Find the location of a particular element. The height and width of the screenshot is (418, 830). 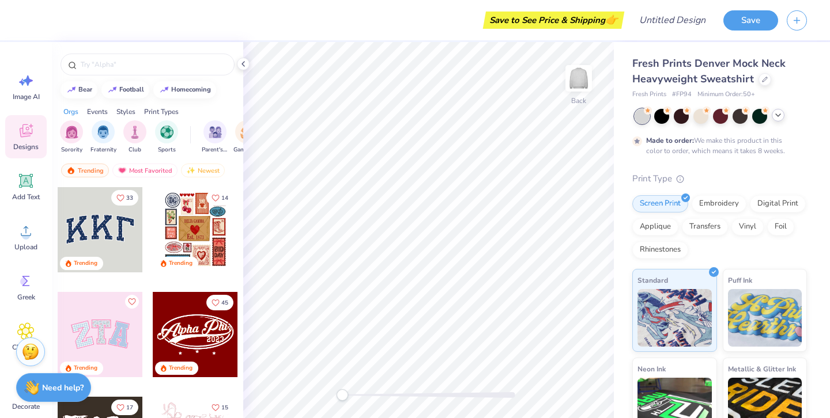

input: Untitled Design is located at coordinates (672, 20).